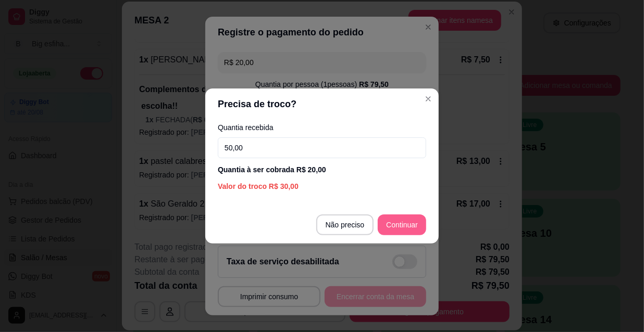  Describe the element at coordinates (322, 104) in the screenshot. I see `header: Precisa de troco?` at that location.